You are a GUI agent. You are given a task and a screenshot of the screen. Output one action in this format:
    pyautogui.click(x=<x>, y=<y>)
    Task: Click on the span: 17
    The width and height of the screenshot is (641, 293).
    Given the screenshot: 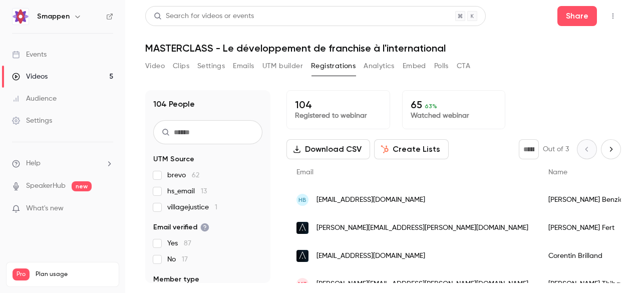 What is the action you would take?
    pyautogui.click(x=185, y=259)
    